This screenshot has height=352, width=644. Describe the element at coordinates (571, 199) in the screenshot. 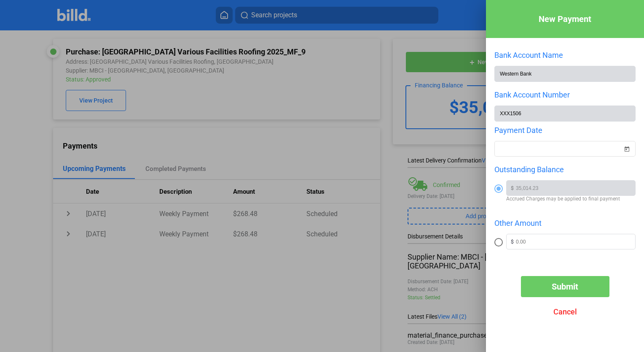

I see `span: Accrued Charges may be applied to final payment` at that location.